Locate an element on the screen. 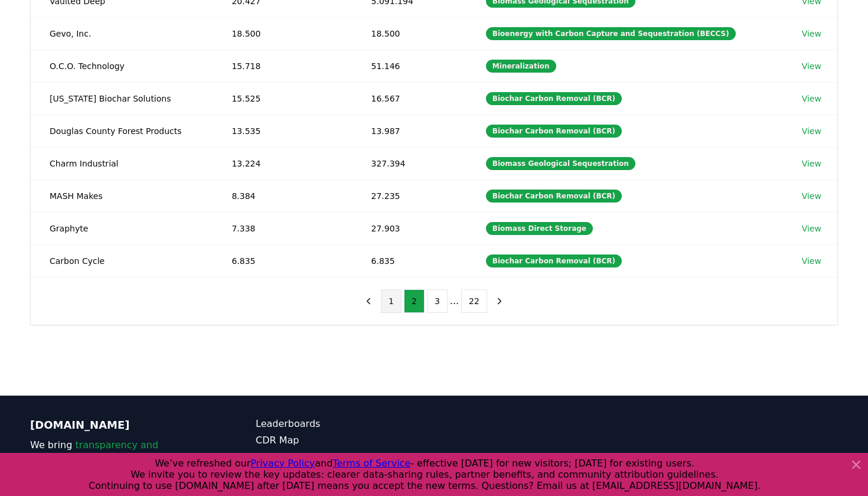 The image size is (868, 496). div: Biomass Direct Storage is located at coordinates (539, 229).